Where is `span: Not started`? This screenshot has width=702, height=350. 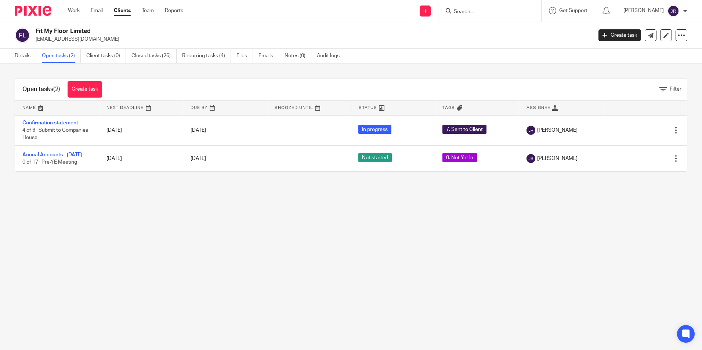 span: Not started is located at coordinates (375, 157).